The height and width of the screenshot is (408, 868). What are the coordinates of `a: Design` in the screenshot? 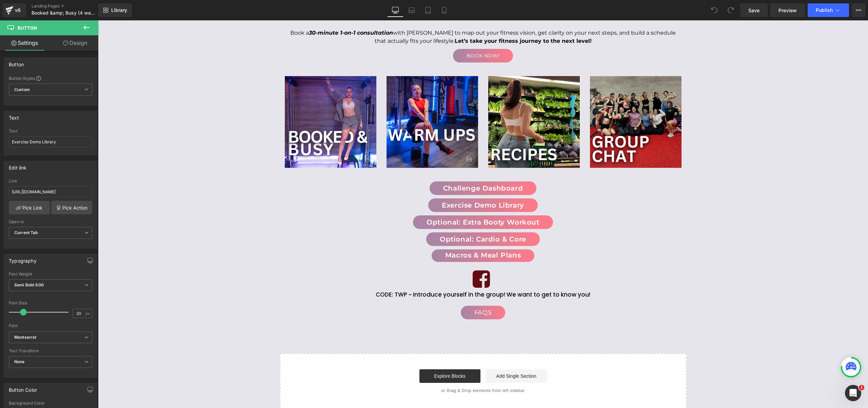 It's located at (75, 43).